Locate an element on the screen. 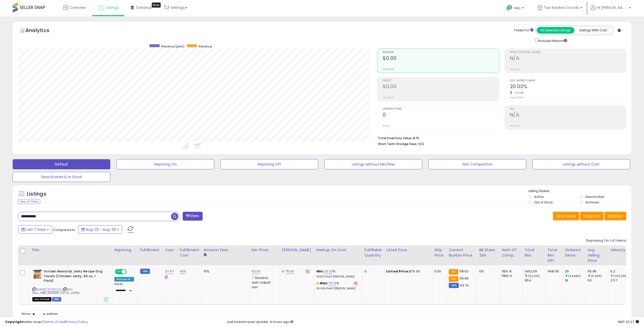 The image size is (644, 327). div: 954 is located at coordinates (535, 280).